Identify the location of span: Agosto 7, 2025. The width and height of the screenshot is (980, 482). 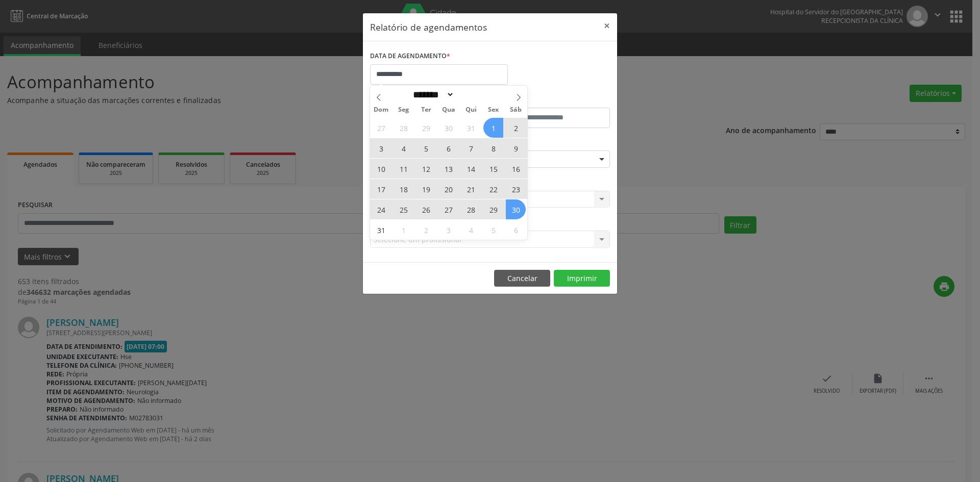
(471, 148).